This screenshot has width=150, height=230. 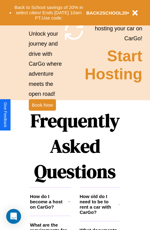 What do you see at coordinates (75, 146) in the screenshot?
I see `h1: Frequently Asked Questions` at bounding box center [75, 146].